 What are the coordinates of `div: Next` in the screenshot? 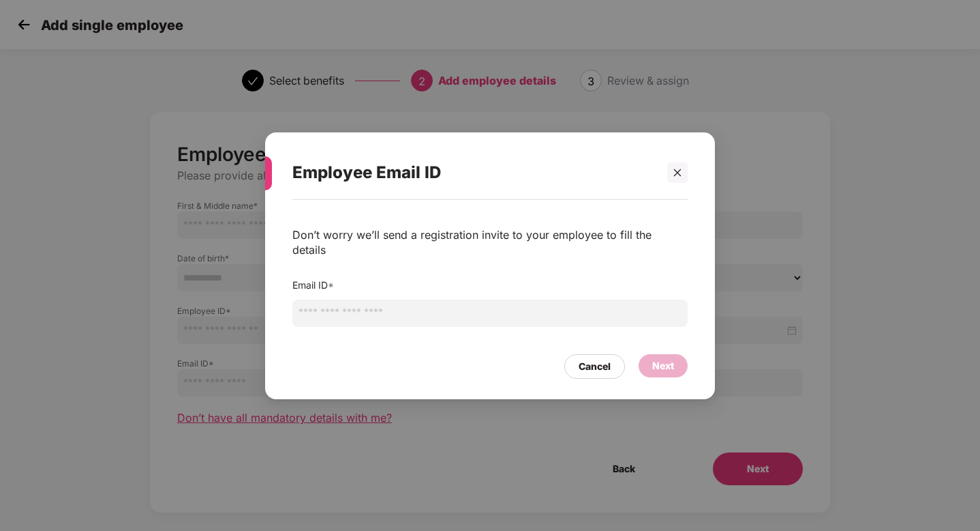 It's located at (663, 365).